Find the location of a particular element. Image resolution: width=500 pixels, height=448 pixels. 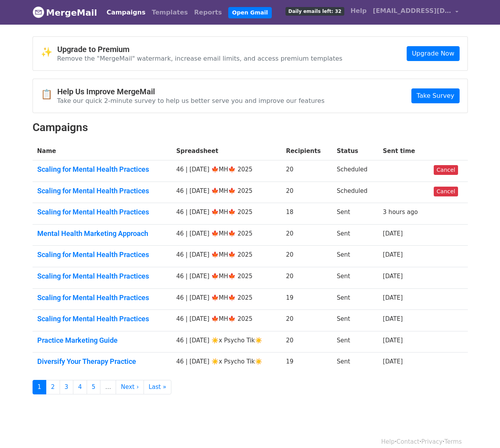

a: 3 is located at coordinates (67, 387).